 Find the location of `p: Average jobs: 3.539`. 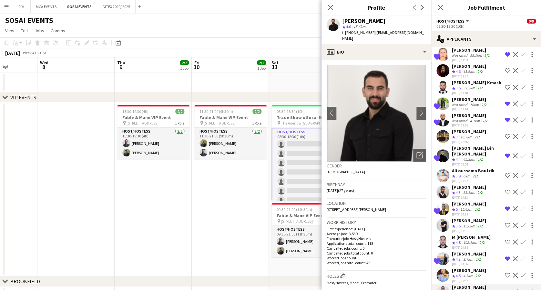

p: Average jobs: 3.539 is located at coordinates (376, 234).